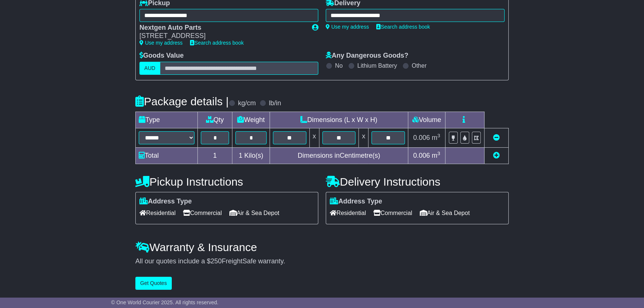 This screenshot has width=644, height=308. What do you see at coordinates (496, 138) in the screenshot?
I see `a: Remove this item` at bounding box center [496, 138].